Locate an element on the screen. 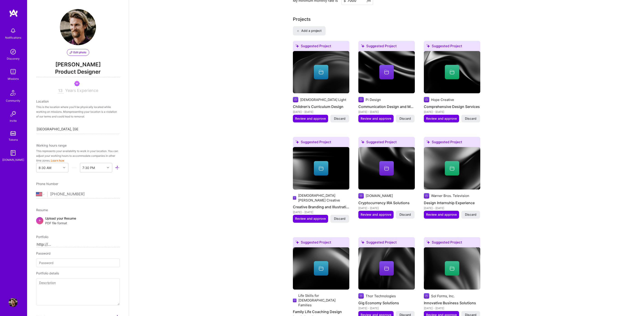 Image resolution: width=644 pixels, height=316 pixels. div: Hope Creative is located at coordinates (442, 100).